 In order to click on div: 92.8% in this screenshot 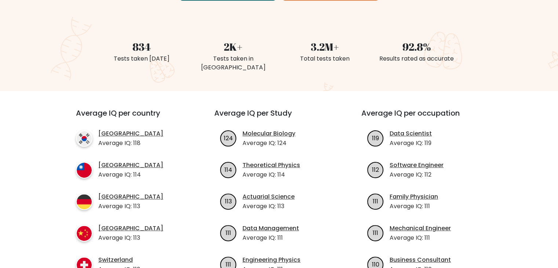, I will do `click(417, 47)`.